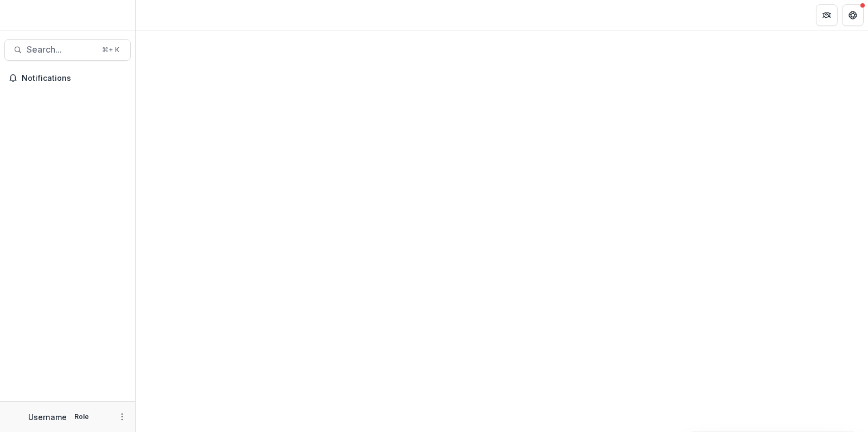 The image size is (868, 432). I want to click on span: Notifications, so click(74, 78).